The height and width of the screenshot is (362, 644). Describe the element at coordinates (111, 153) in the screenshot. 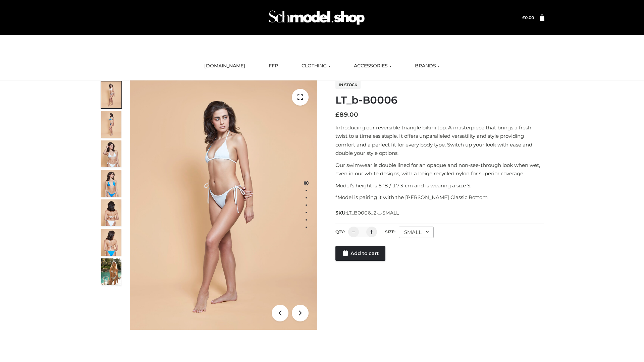

I see `img: ArielClassicBikiniTop_CloudNine_AzureSky_OW114ECO_3-scaled.jpg` at that location.